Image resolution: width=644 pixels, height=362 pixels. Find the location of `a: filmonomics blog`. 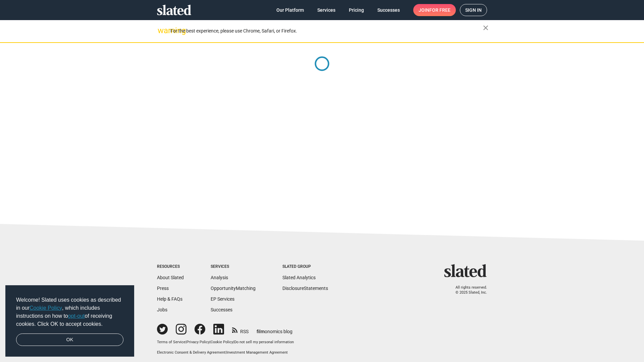

a: filmonomics blog is located at coordinates (275, 329).